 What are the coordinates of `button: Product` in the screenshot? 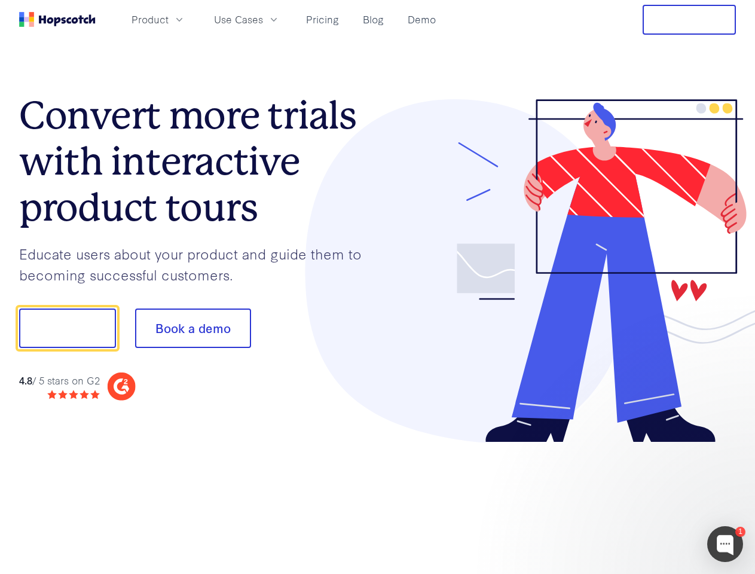 It's located at (158, 19).